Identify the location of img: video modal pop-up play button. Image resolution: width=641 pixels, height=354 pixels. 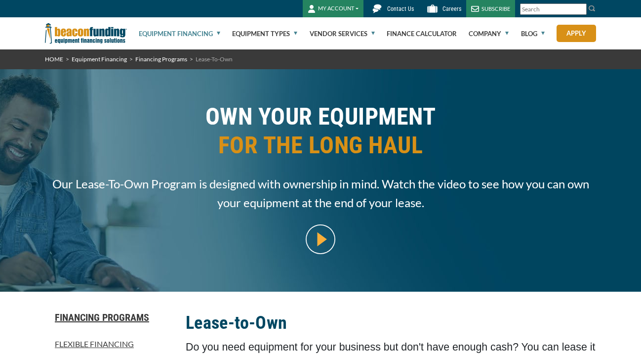
(320, 239).